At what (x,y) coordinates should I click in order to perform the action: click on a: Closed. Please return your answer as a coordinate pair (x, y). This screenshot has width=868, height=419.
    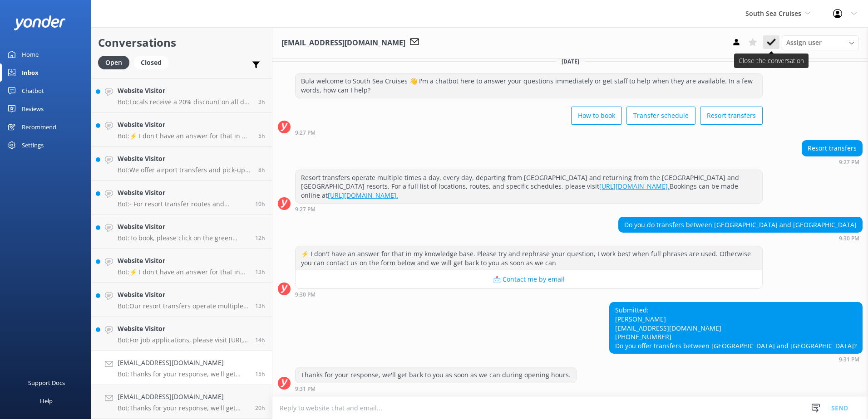
    Looking at the image, I should click on (153, 62).